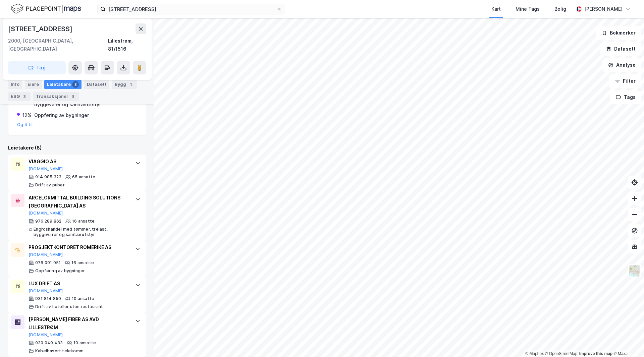 The width and height of the screenshot is (644, 357). I want to click on a: Mapbox, so click(535, 354).